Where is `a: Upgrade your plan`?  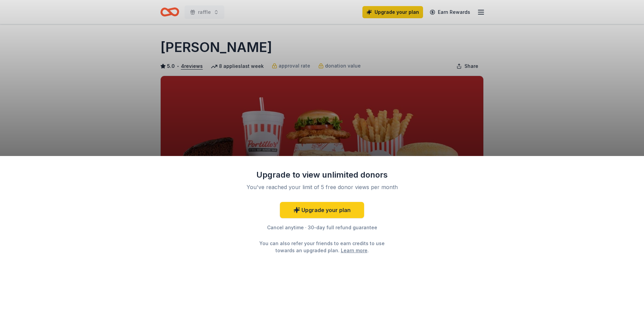 a: Upgrade your plan is located at coordinates (322, 210).